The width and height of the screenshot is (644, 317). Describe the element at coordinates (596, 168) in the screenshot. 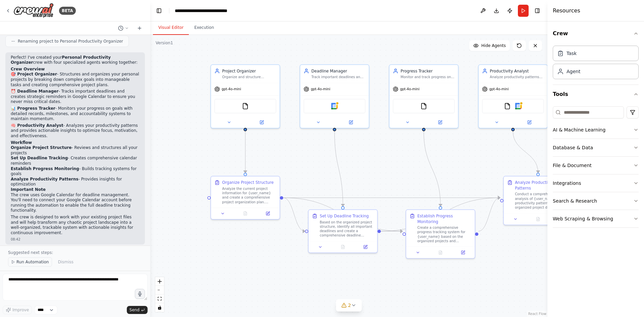

I see `div: Tools` at that location.